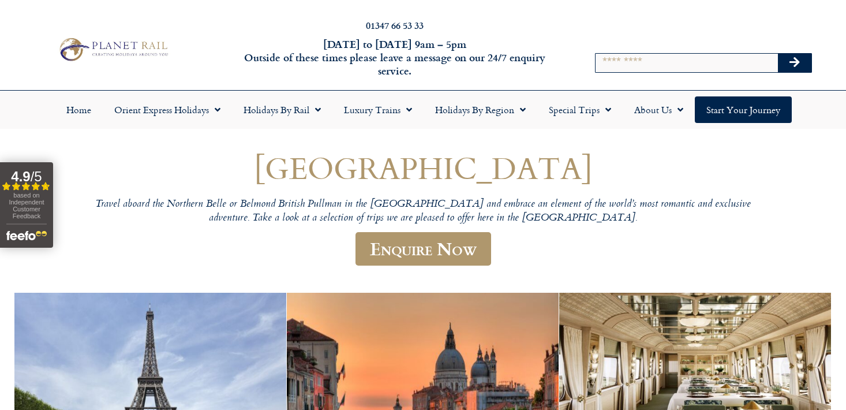 Image resolution: width=846 pixels, height=410 pixels. What do you see at coordinates (743, 110) in the screenshot?
I see `a: Start your Journey` at bounding box center [743, 110].